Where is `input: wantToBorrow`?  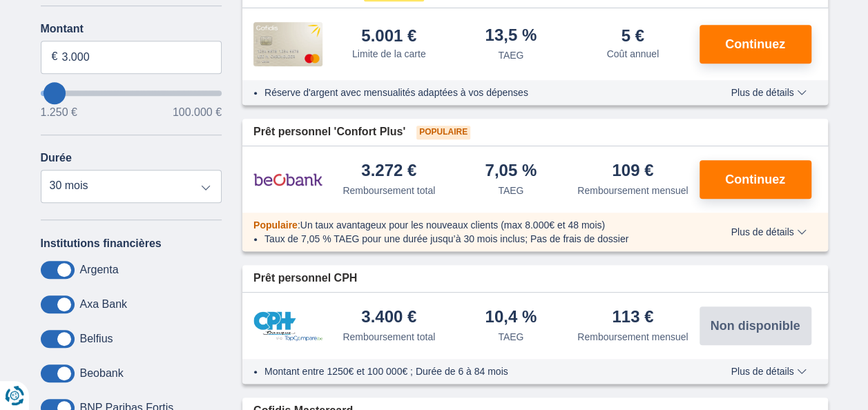 input: wantToBorrow is located at coordinates (131, 93).